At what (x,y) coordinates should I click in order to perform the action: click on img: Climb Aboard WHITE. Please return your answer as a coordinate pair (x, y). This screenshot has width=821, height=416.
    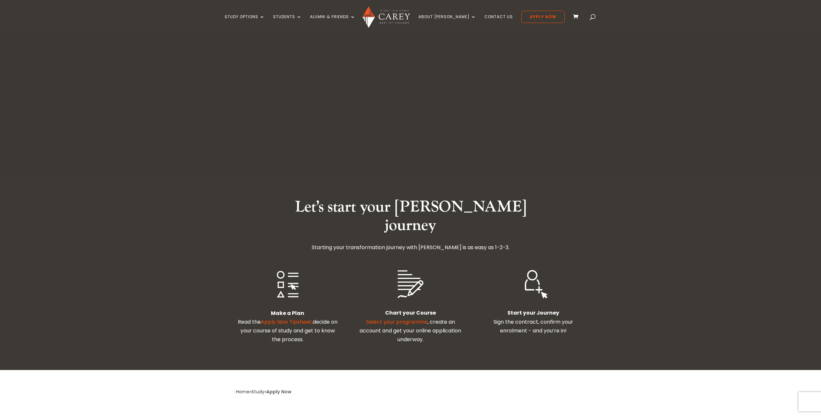
    Looking at the image, I should click on (411, 284).